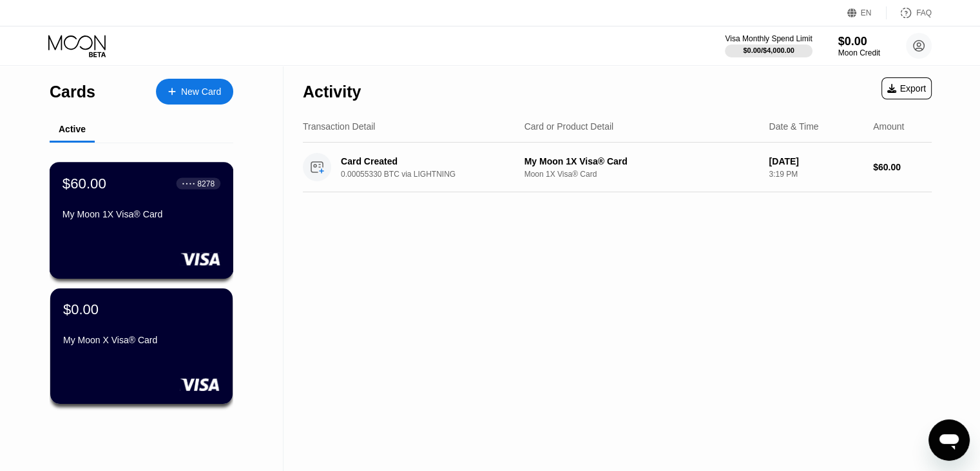  What do you see at coordinates (642, 174) in the screenshot?
I see `div: Moon 1X Visa® Card` at bounding box center [642, 174].